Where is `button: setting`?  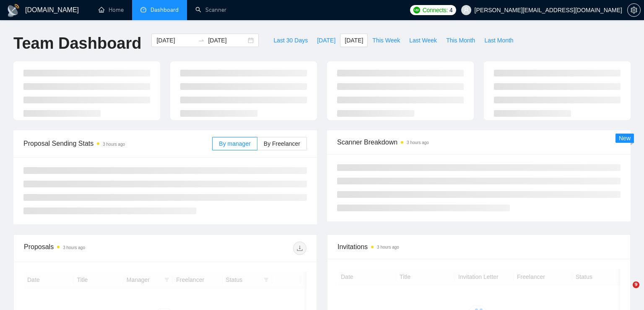 button: setting is located at coordinates (634, 10).